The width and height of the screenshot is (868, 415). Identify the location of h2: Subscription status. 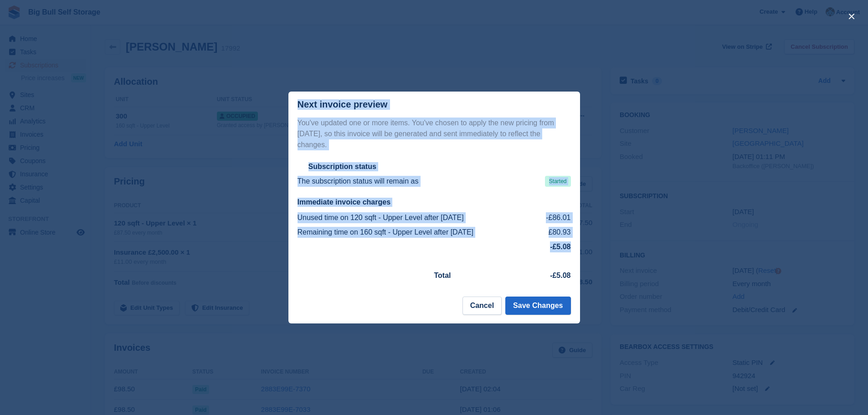
(342, 167).